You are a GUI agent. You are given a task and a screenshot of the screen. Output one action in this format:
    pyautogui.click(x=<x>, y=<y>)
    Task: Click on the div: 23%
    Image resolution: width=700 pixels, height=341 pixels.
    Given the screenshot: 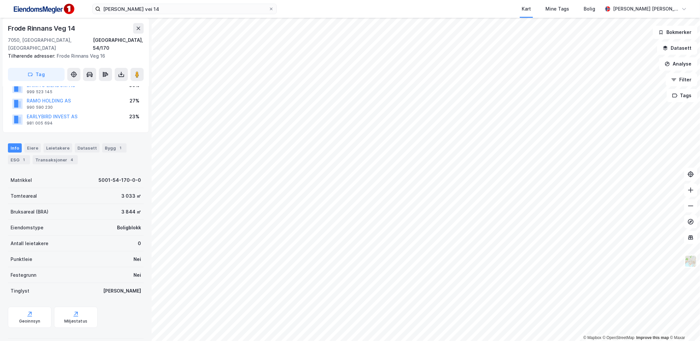 What is the action you would take?
    pyautogui.click(x=134, y=117)
    